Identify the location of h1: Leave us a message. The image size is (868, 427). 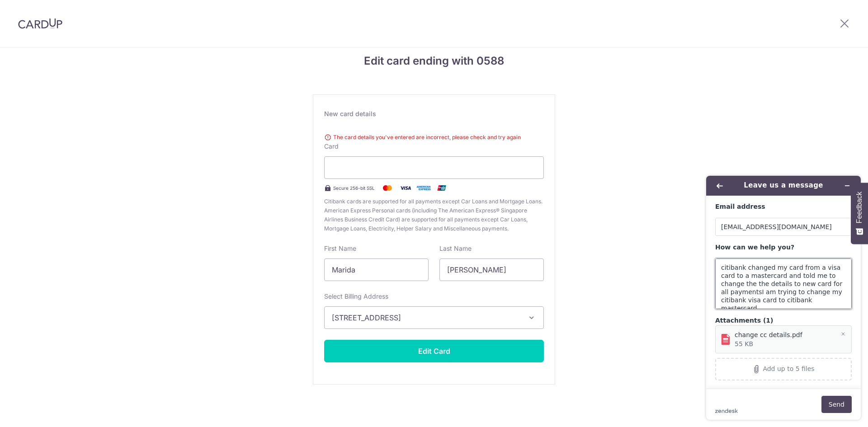
(85, 17).